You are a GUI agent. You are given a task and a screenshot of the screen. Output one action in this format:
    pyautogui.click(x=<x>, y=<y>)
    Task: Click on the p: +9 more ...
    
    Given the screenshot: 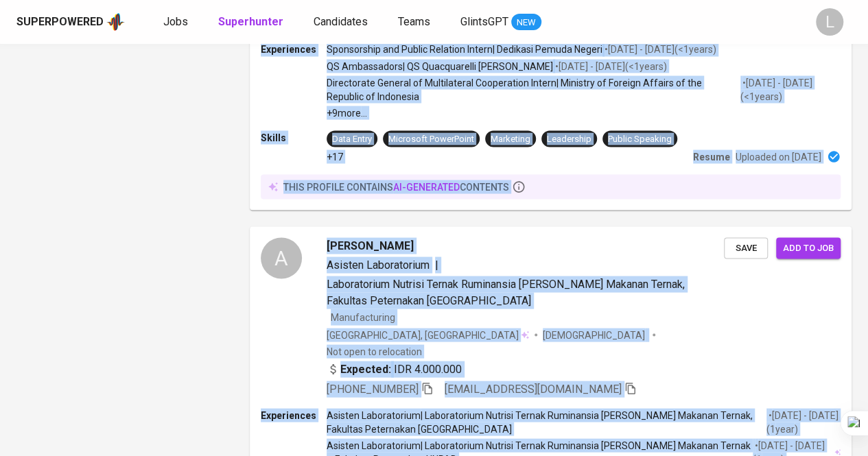 What is the action you would take?
    pyautogui.click(x=583, y=113)
    